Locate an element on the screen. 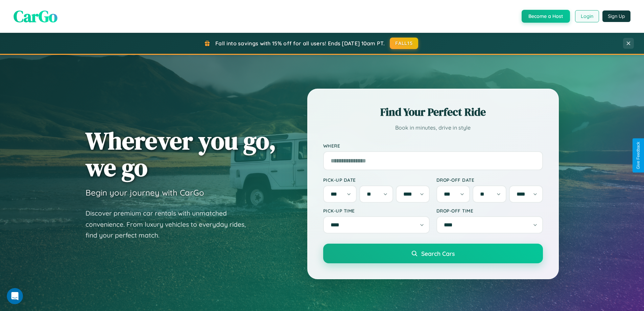 This screenshot has width=644, height=311. button: Search Cars is located at coordinates (433, 253).